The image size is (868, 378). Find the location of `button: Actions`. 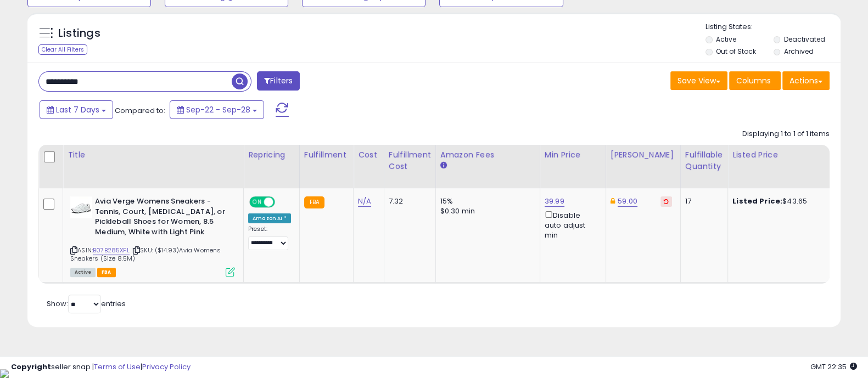

button: Actions is located at coordinates (806, 81).